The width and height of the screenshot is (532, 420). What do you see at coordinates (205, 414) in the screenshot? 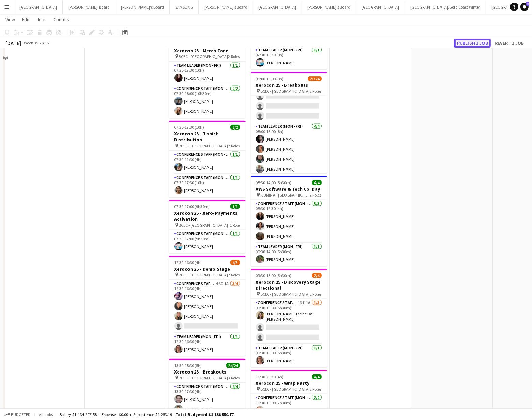
I see `span: Total Budgeted $1 138 550.77` at bounding box center [205, 414].